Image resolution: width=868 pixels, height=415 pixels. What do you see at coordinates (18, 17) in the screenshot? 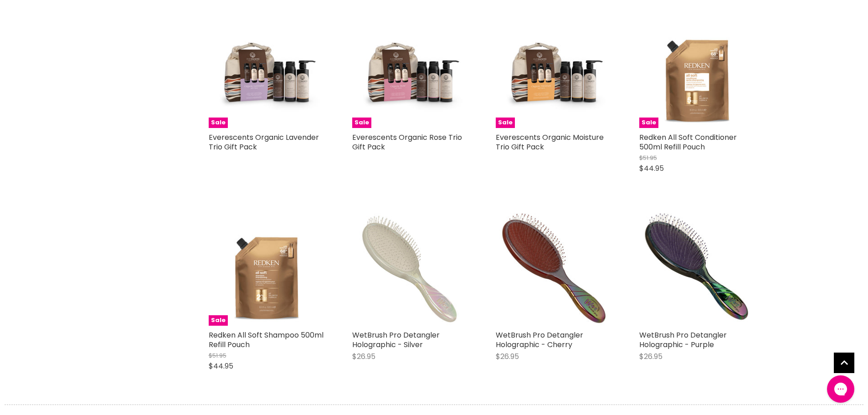
I see `button: Gorgias live chat` at bounding box center [18, 17].